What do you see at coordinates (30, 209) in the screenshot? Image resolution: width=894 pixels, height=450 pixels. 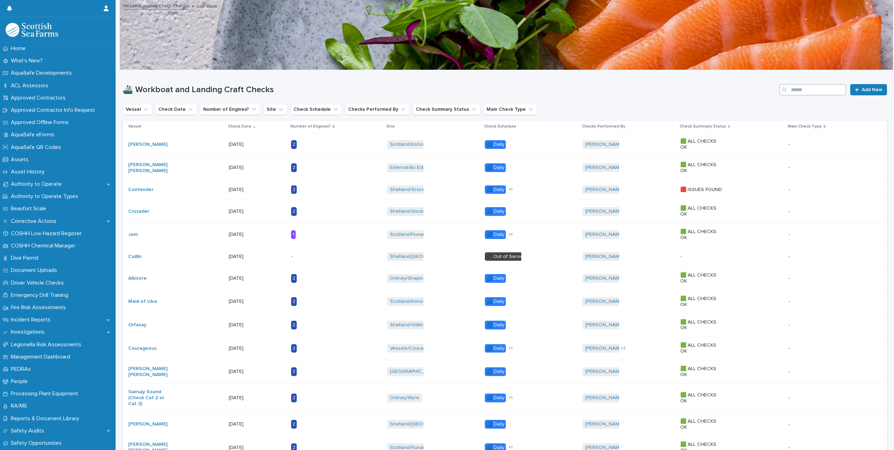 I see `p: Beaufort Scale` at bounding box center [30, 209].